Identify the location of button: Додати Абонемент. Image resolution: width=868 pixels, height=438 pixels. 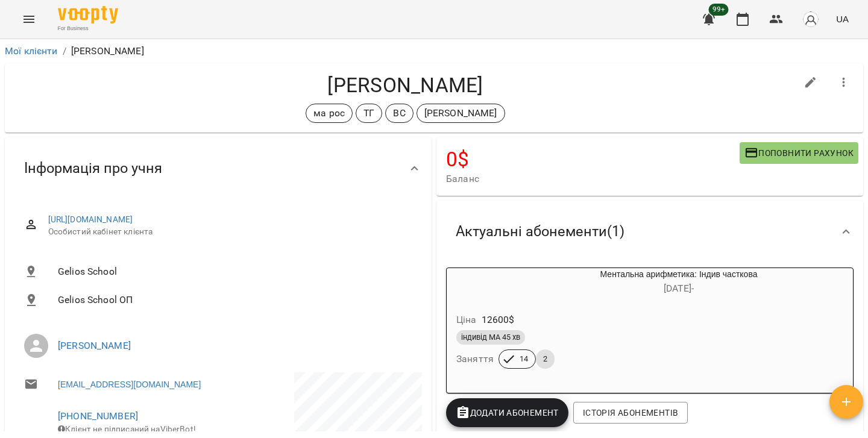
(507, 413).